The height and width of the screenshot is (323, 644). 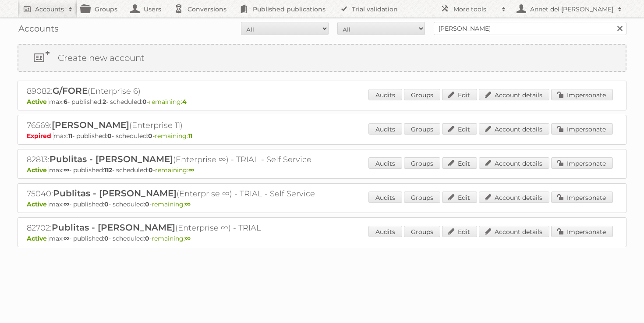 I want to click on strong: 2, so click(x=104, y=102).